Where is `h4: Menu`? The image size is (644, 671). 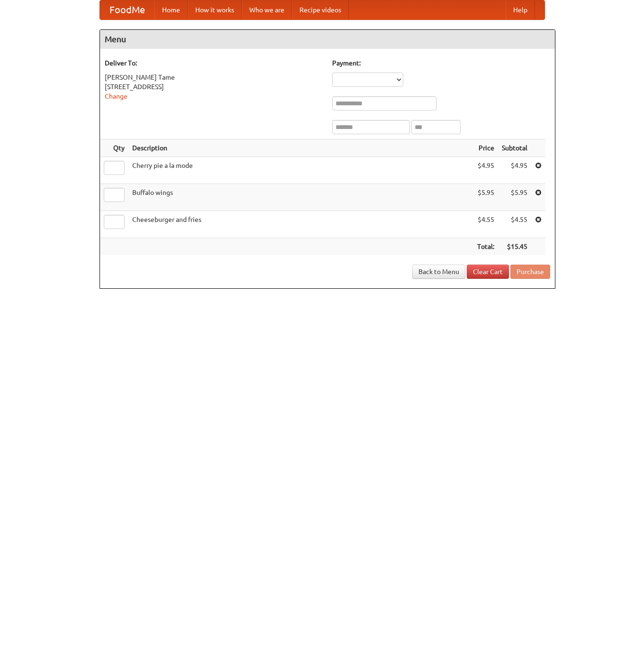 h4: Menu is located at coordinates (327, 39).